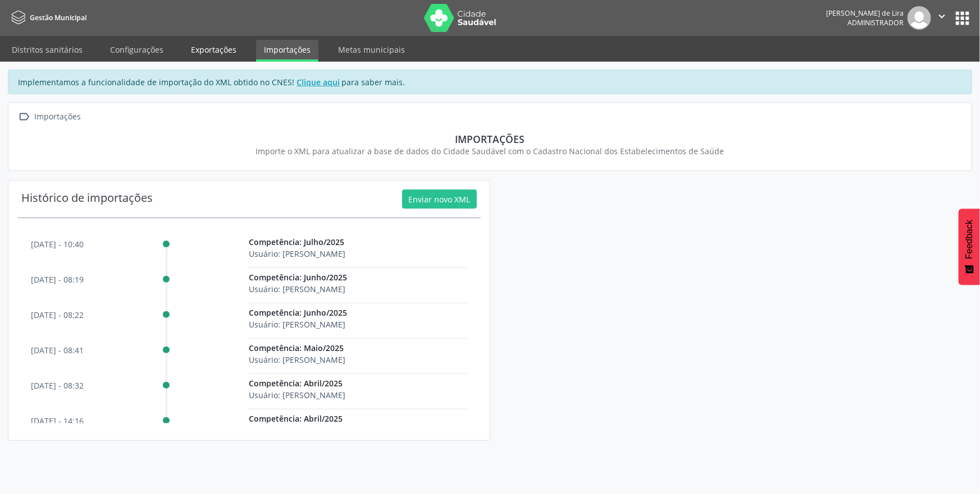 Image resolution: width=980 pixels, height=494 pixels. I want to click on a: Gestão Municipal, so click(47, 17).